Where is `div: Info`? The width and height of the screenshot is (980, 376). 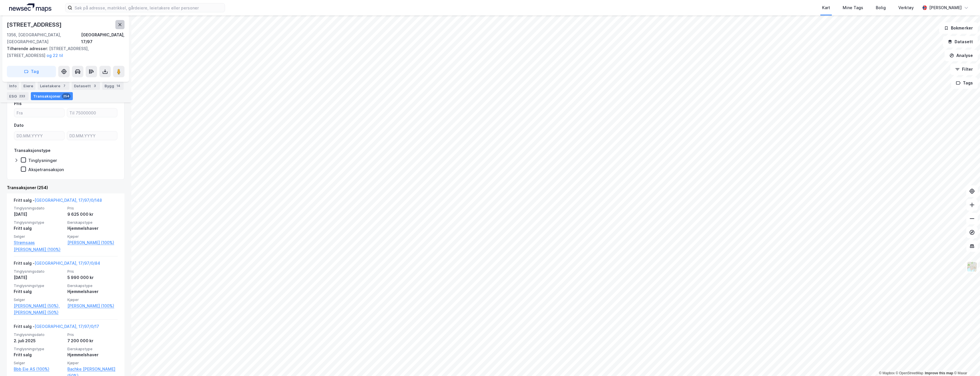 div: Info is located at coordinates (13, 86).